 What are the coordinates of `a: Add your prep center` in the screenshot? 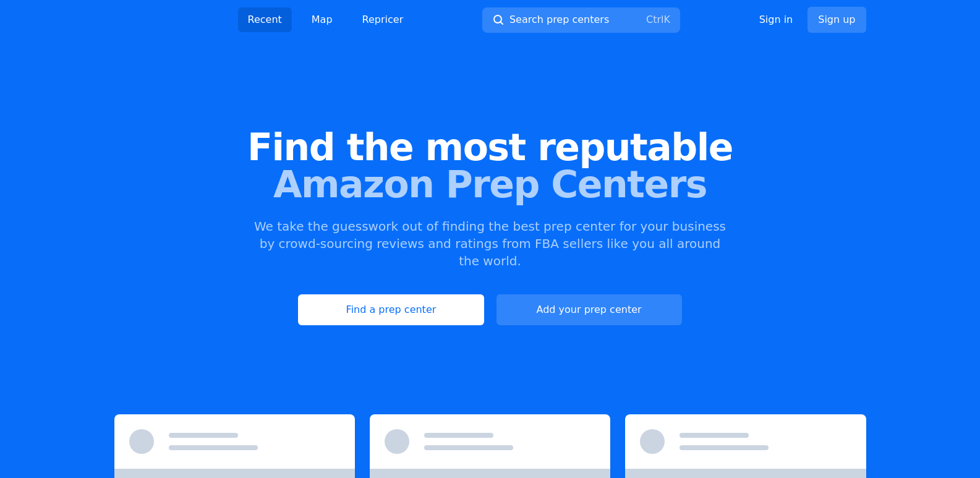 It's located at (589, 310).